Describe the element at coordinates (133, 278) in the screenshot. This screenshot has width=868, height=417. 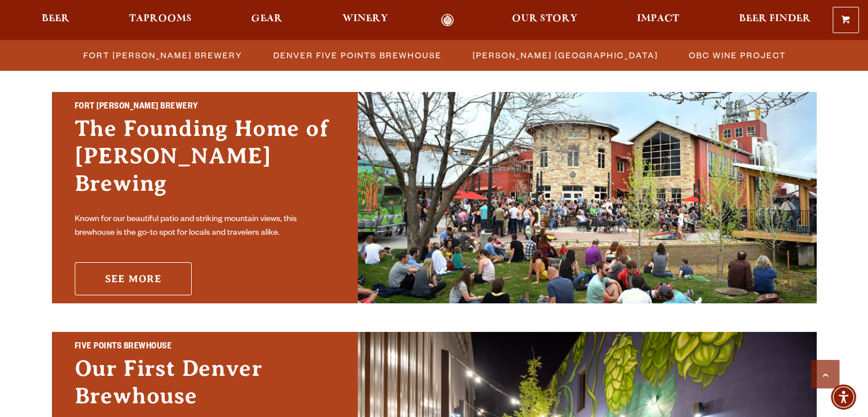
I see `a: See More` at that location.